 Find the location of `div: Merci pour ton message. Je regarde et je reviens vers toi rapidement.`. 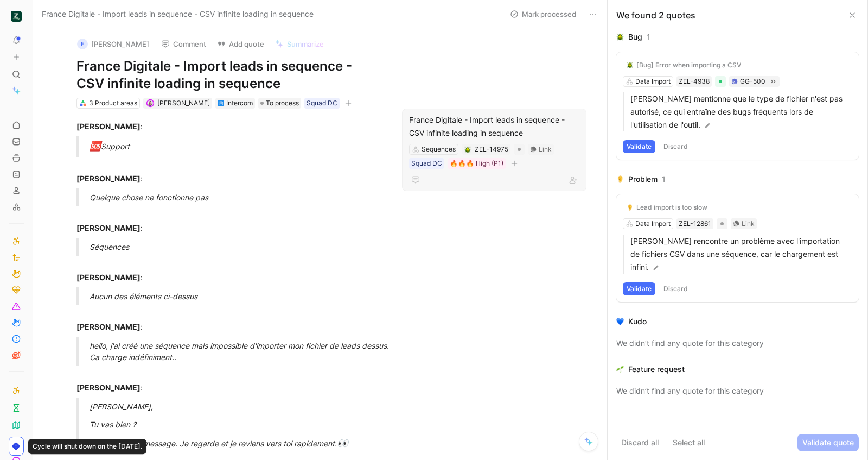

div: Merci pour ton message. Je regarde et je reviens vers toi rapidement. is located at coordinates (242, 444).